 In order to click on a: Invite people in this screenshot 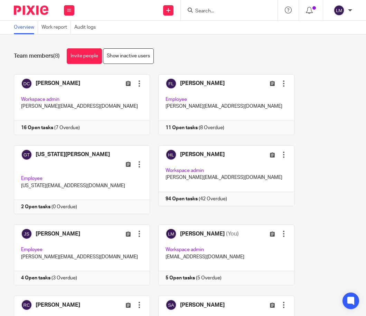, I will do `click(84, 56)`.